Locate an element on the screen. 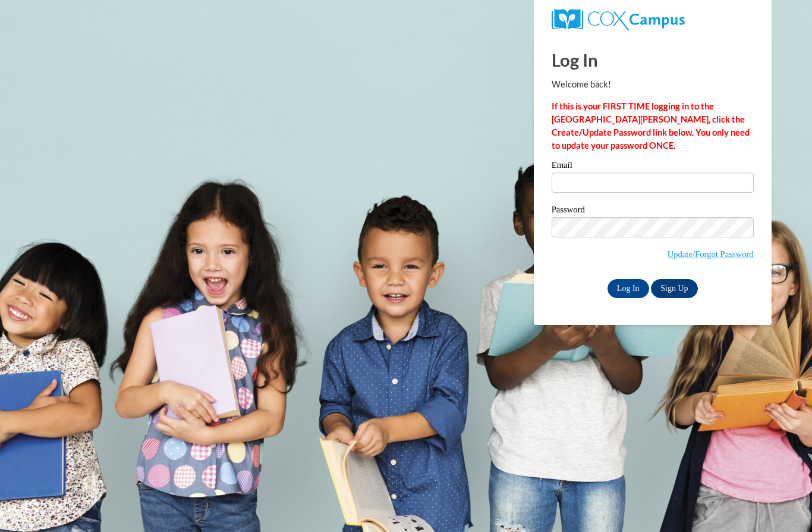 The height and width of the screenshot is (532, 812). label: Password is located at coordinates (652, 211).